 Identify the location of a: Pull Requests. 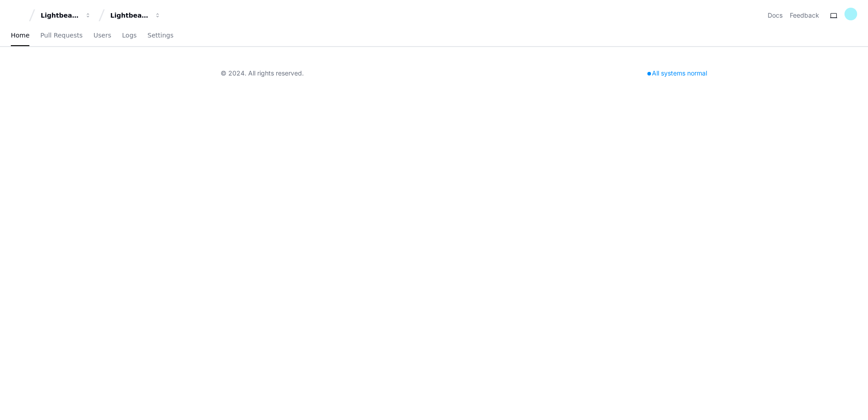
(61, 36).